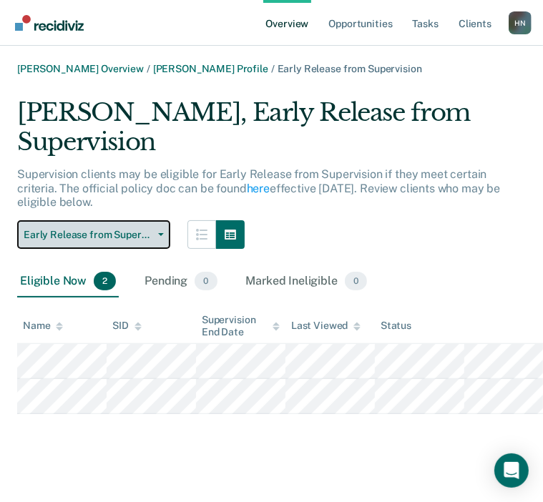  Describe the element at coordinates (307, 282) in the screenshot. I see `div: Marked Ineligible0` at that location.